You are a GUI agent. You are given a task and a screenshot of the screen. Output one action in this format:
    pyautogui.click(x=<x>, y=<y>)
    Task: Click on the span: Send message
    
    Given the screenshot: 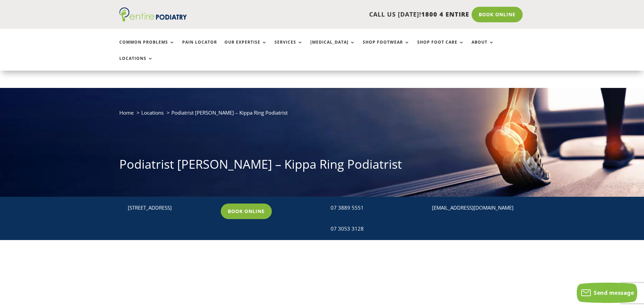 What is the action you would take?
    pyautogui.click(x=614, y=293)
    